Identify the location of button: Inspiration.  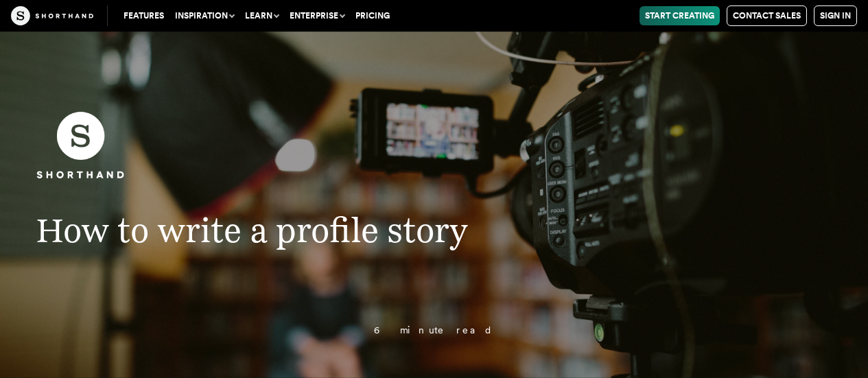
(205, 16).